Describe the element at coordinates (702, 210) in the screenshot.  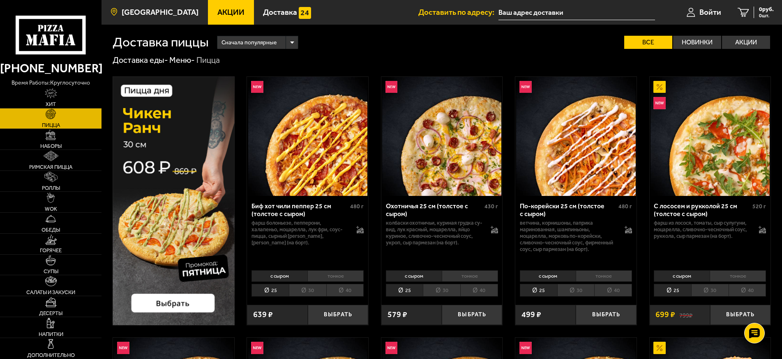
I see `div: С лососем и рукколой 25 см (толстое с сыром)` at that location.